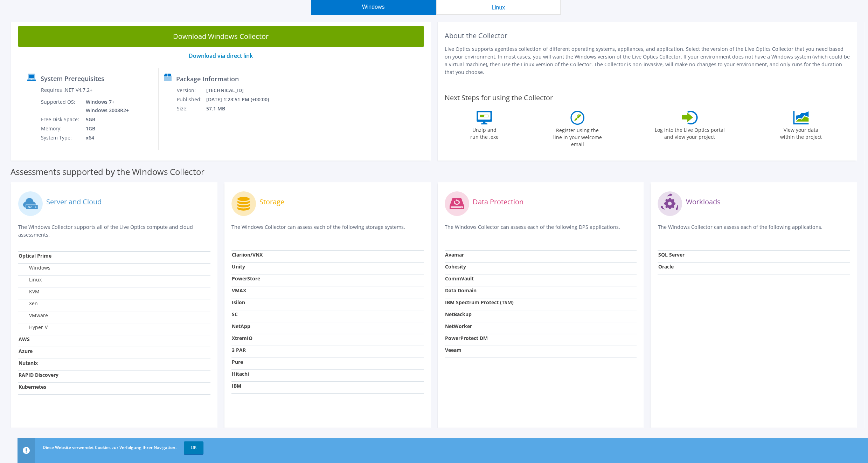  Describe the element at coordinates (105, 106) in the screenshot. I see `td: Windows 7+ Windows 2008R2+` at that location.